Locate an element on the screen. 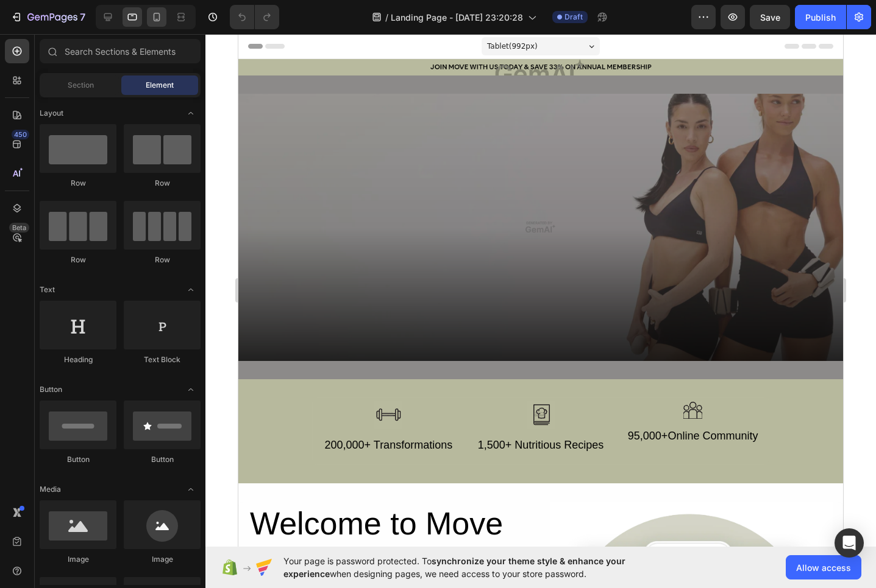  button: 7 is located at coordinates (47, 17).